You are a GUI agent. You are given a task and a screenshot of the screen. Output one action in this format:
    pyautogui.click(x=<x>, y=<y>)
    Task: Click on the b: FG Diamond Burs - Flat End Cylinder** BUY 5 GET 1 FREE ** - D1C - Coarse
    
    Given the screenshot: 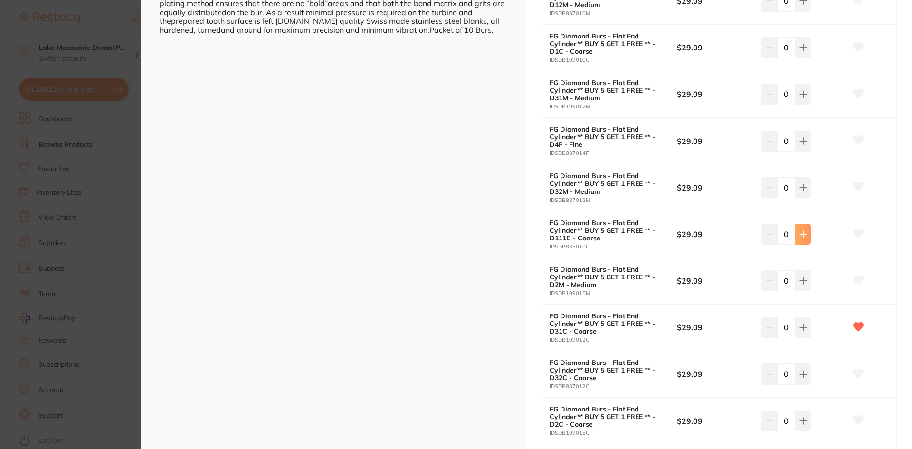 What is the action you would take?
    pyautogui.click(x=607, y=44)
    